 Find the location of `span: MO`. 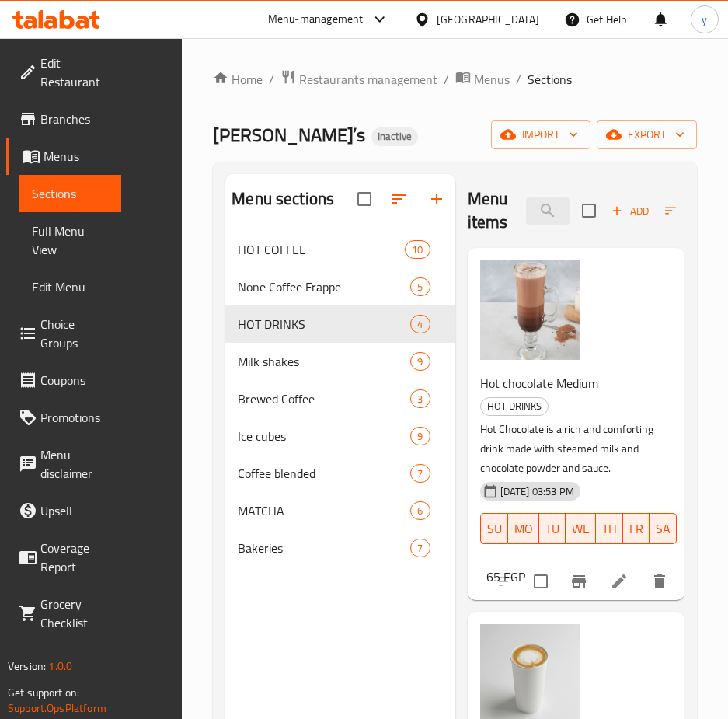

span: MO is located at coordinates (523, 528).